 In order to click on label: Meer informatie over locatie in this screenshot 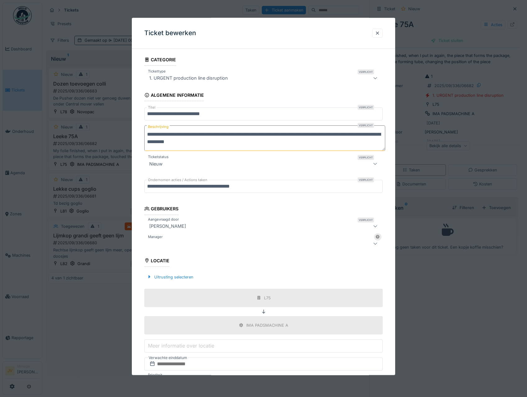, I will do `click(181, 346)`.